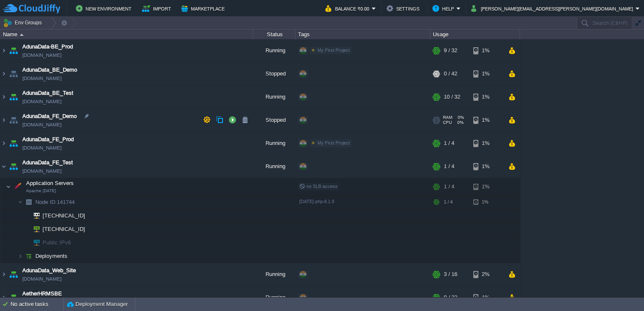 This screenshot has height=311, width=644. Describe the element at coordinates (450, 74) in the screenshot. I see `div: 0 / 42` at that location.